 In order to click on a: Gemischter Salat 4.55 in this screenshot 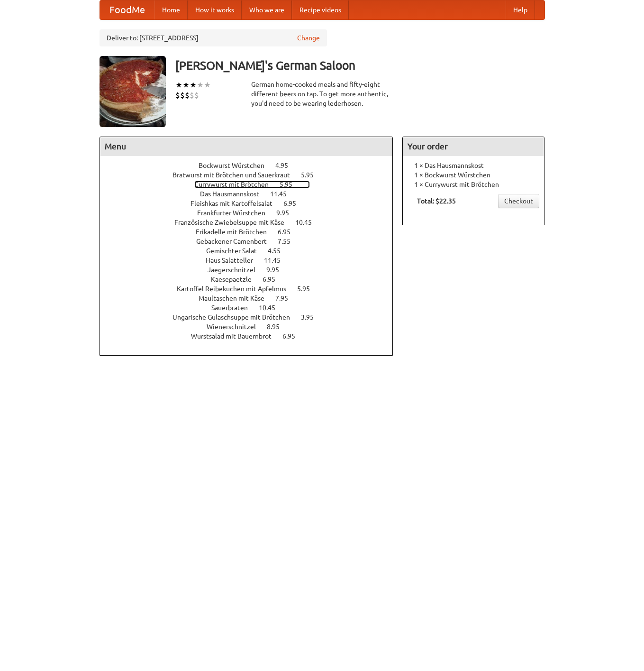, I will do `click(252, 251)`.